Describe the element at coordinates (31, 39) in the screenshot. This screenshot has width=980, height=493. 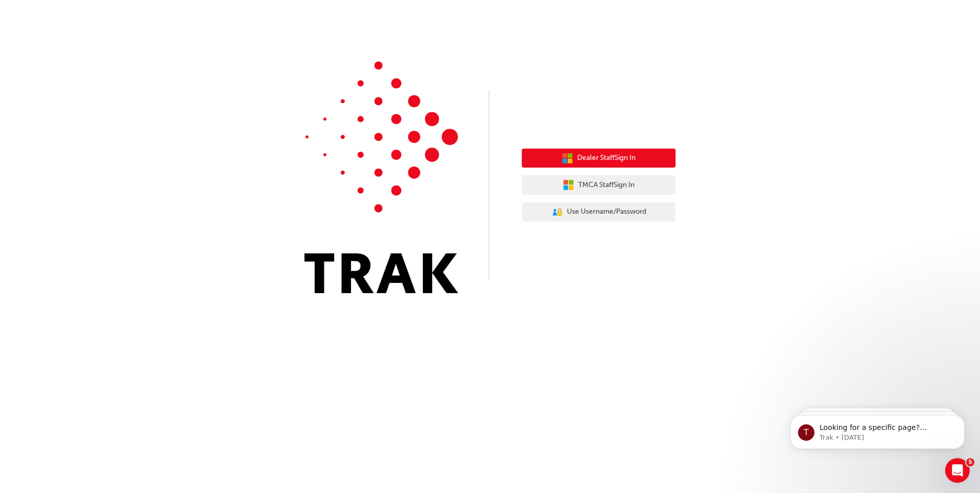
I see `div: Profile image for Trak` at that location.